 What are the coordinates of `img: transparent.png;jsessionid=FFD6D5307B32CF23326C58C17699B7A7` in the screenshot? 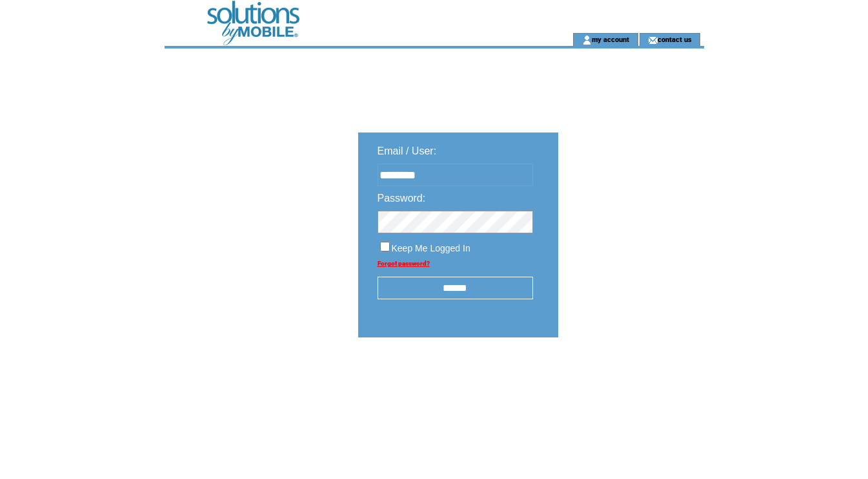 It's located at (629, 377).